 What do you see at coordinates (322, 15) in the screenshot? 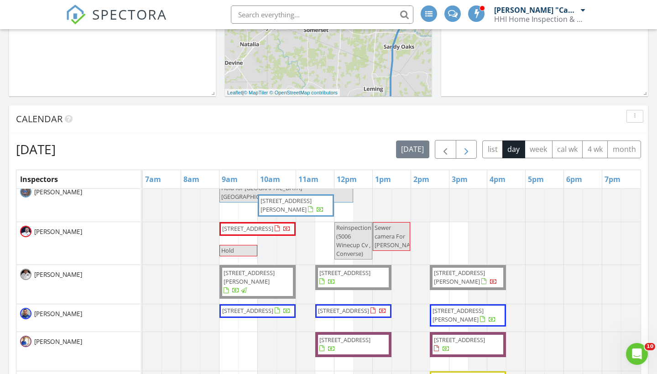
I see `input: Search everything...` at bounding box center [322, 15].